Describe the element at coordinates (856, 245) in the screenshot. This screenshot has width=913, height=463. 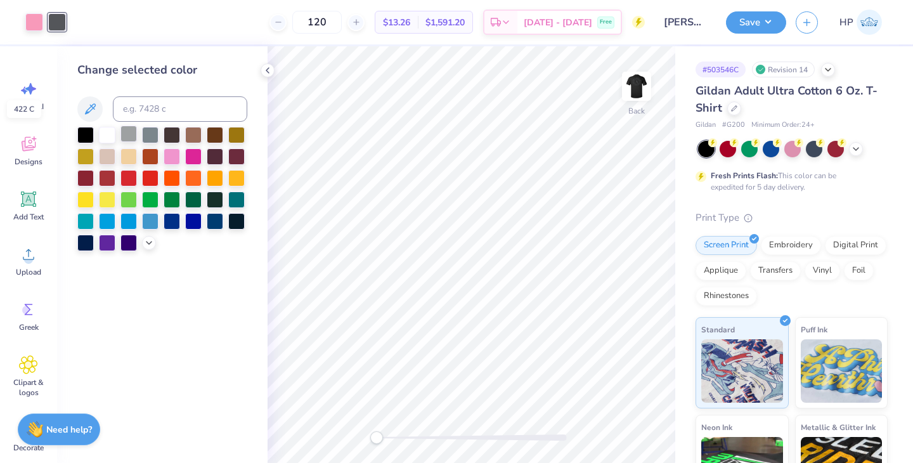
I see `div: Digital Print` at that location.